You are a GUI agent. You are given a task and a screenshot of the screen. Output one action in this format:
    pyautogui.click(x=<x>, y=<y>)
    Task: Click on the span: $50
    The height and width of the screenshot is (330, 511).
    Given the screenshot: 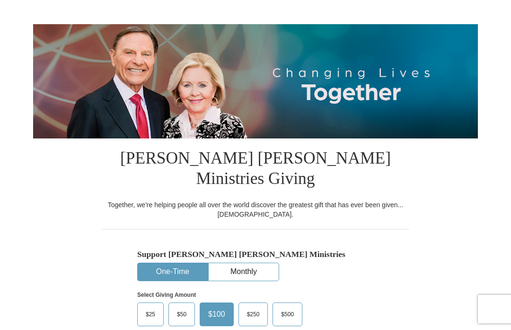 What is the action you would take?
    pyautogui.click(x=182, y=314)
    